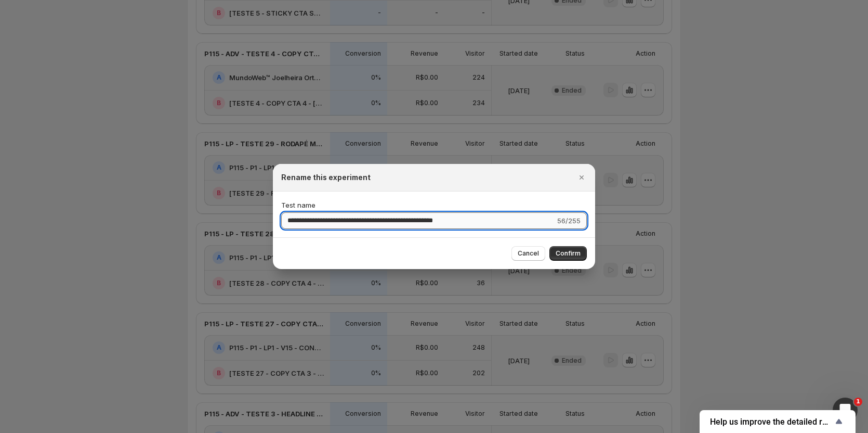 Image resolution: width=868 pixels, height=433 pixels. What do you see at coordinates (568, 253) in the screenshot?
I see `button: Confirm` at bounding box center [568, 253].